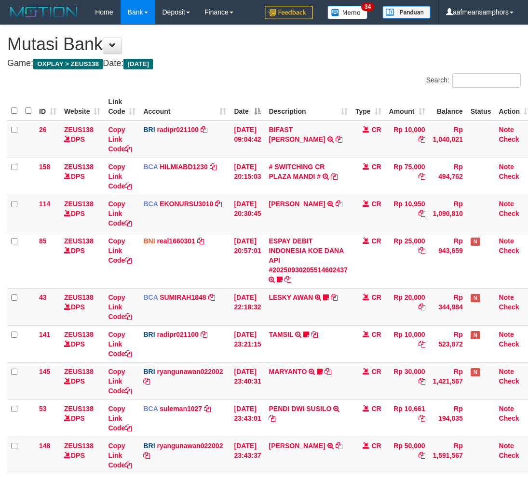  What do you see at coordinates (308, 107) in the screenshot?
I see `th: Description: activate to sort column ascending` at bounding box center [308, 107].